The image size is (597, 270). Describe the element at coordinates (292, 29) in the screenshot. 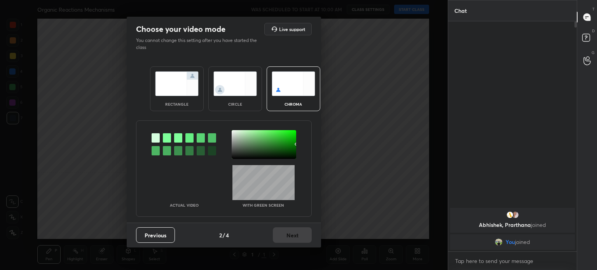

I see `h5: Live support` at that location.